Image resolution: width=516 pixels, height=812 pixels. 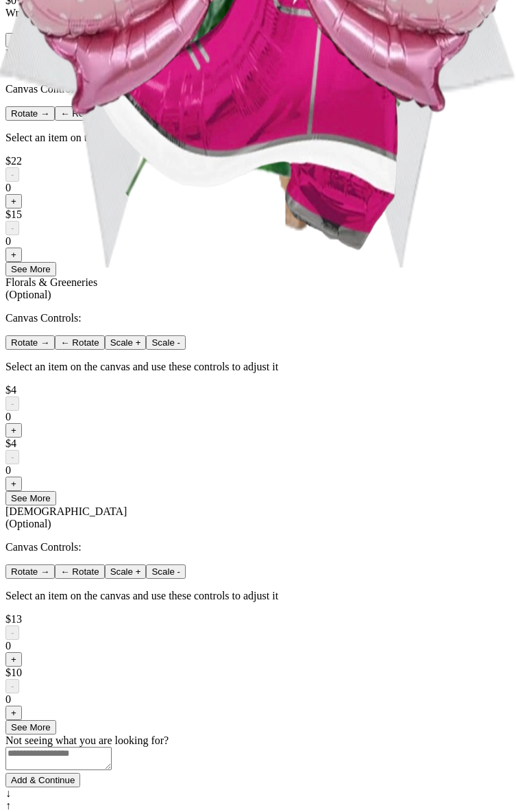 What do you see at coordinates (258, 741) in the screenshot?
I see `div: Not seeing what you are looking for?` at bounding box center [258, 741].